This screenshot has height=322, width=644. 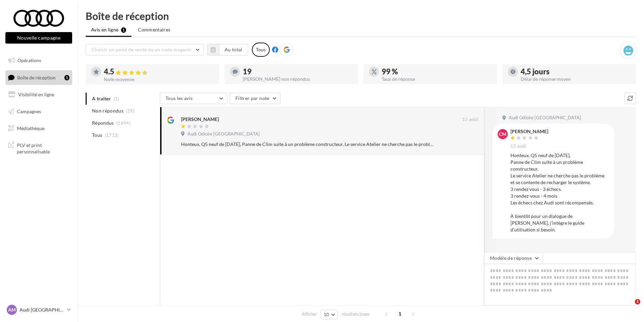 What do you see at coordinates (130, 111) in the screenshot?
I see `span: (19)` at bounding box center [130, 111].